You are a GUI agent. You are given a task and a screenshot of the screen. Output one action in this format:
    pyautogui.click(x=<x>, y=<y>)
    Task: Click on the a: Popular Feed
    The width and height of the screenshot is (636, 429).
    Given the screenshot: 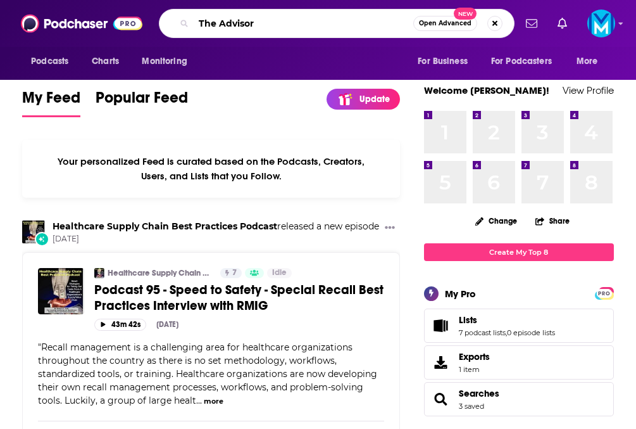 What is the action you would take?
    pyautogui.click(x=142, y=103)
    